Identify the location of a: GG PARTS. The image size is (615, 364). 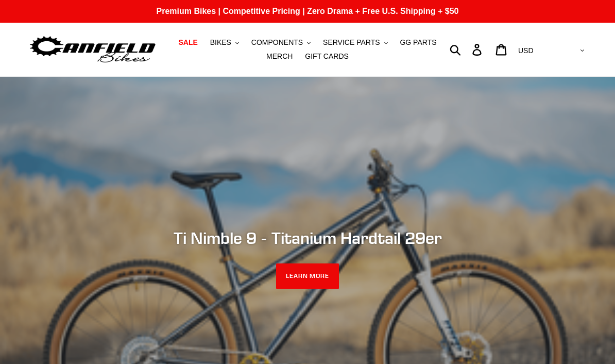
(418, 42).